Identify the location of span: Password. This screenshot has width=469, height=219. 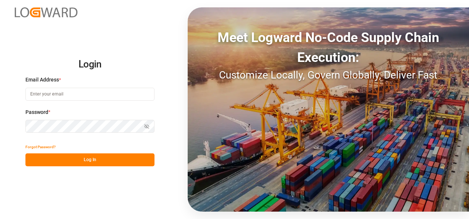
(37, 112).